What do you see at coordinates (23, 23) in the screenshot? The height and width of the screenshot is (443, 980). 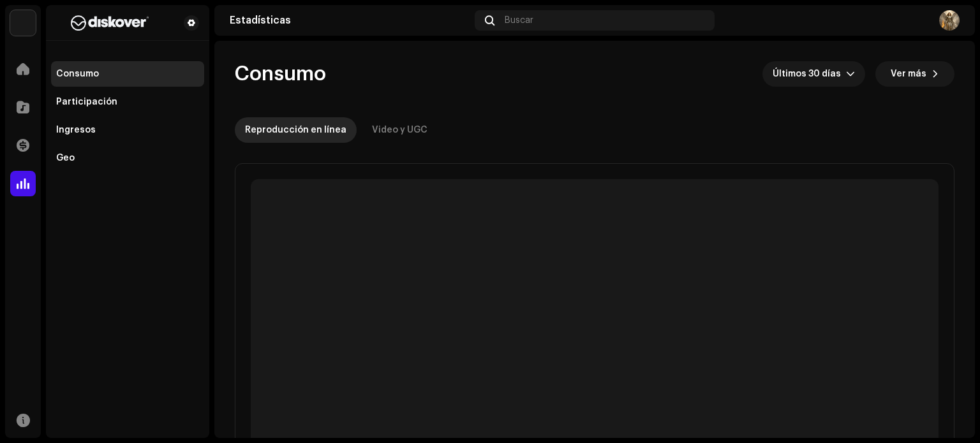 I see `img: 297a105e-aa6c-4183-9ff4-27133c00f2e2` at bounding box center [23, 23].